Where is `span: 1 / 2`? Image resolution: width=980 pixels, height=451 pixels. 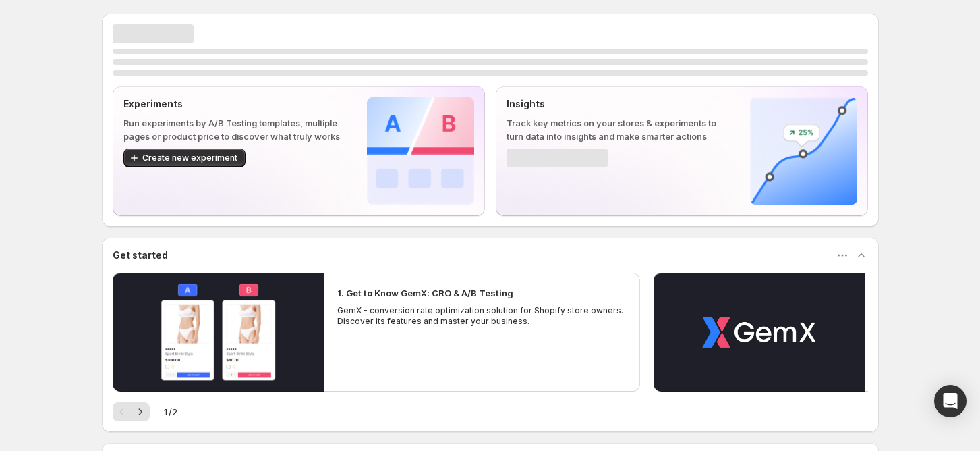 span: 1 / 2 is located at coordinates (170, 412).